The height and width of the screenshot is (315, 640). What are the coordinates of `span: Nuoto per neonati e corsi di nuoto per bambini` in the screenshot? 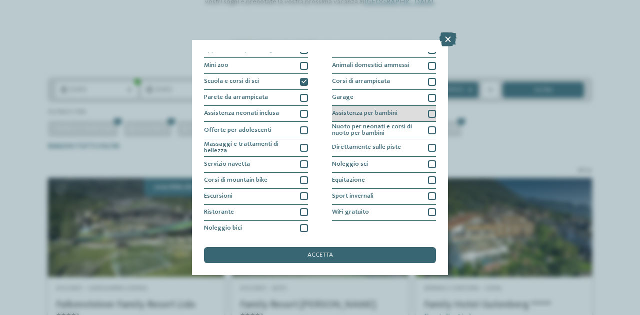 It's located at (377, 130).